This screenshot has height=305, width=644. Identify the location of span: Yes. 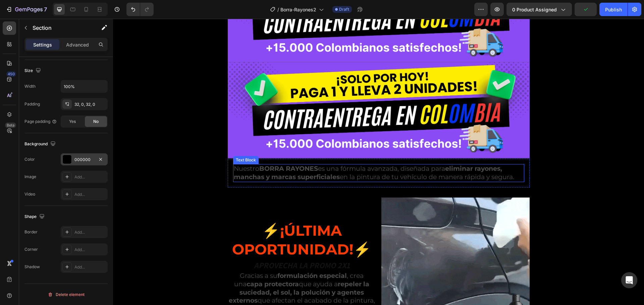
(72, 121).